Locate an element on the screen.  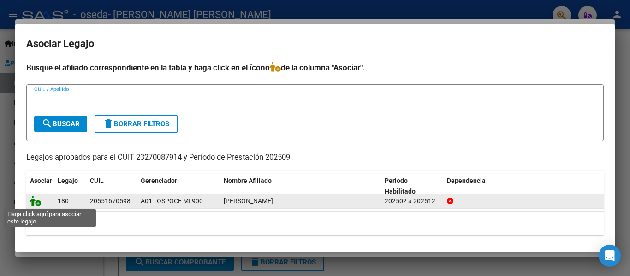
div: 20551670598 is located at coordinates (110, 201).